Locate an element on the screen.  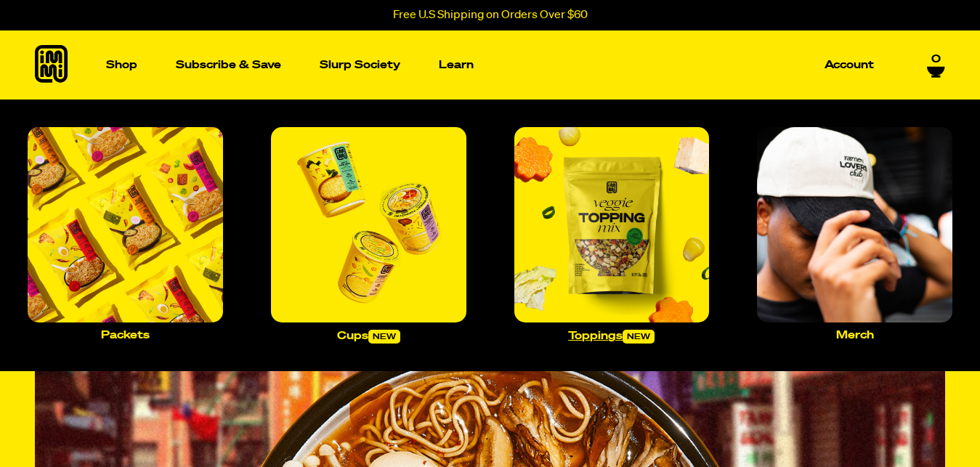
p: Cups is located at coordinates (368, 336).